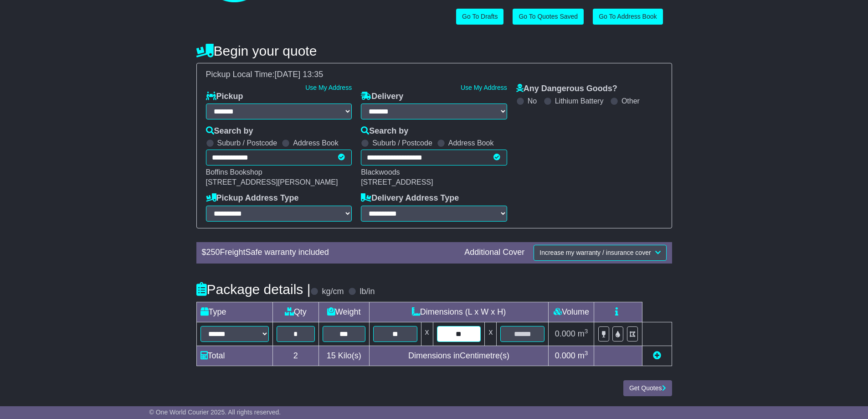 Image resolution: width=868 pixels, height=419 pixels. What do you see at coordinates (234, 312) in the screenshot?
I see `td: Type` at bounding box center [234, 312].